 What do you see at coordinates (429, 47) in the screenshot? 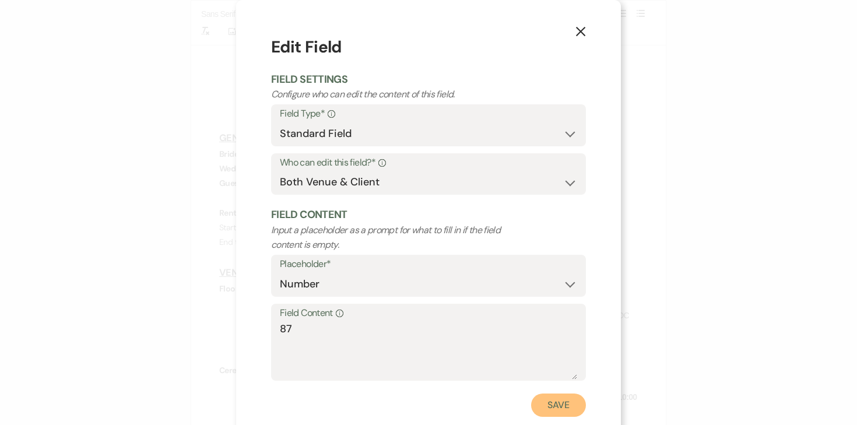
I see `h1: Edit Field` at bounding box center [429, 47].